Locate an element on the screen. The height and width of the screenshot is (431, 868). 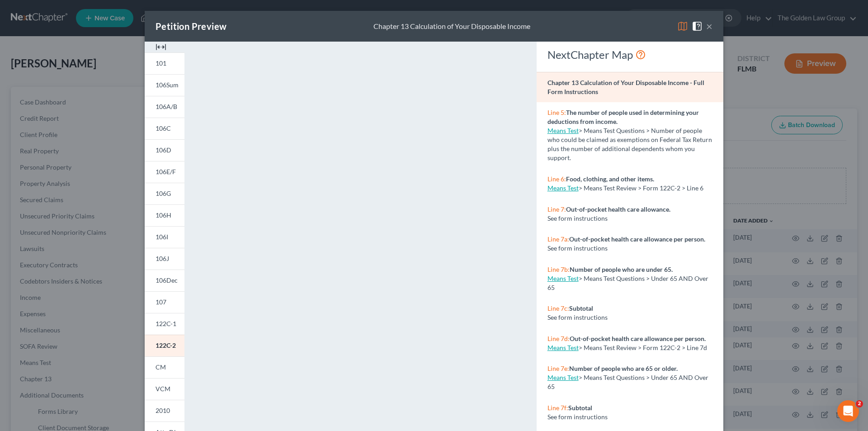
span: 101 is located at coordinates (161, 63).